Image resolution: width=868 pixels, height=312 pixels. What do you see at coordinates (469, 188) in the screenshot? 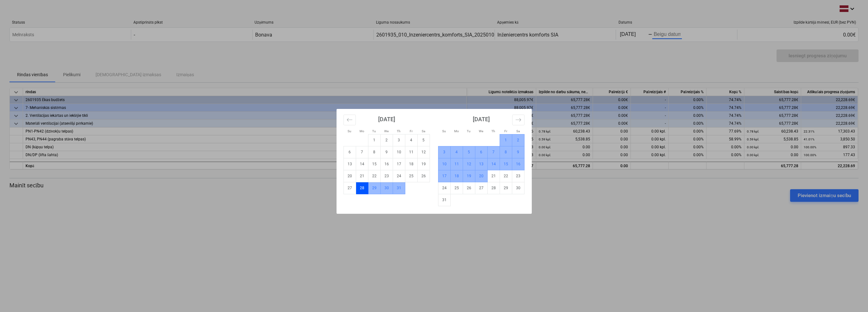
I see `td: Choose Tuesday, August 26, 2025 as your check-out date. It's available.` at bounding box center [469, 188].